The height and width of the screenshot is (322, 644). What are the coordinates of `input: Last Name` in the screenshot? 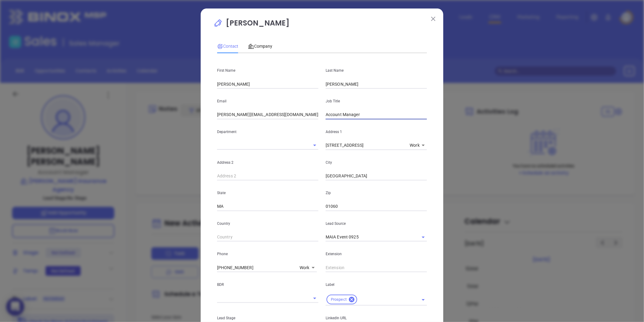 It's located at (377, 84).